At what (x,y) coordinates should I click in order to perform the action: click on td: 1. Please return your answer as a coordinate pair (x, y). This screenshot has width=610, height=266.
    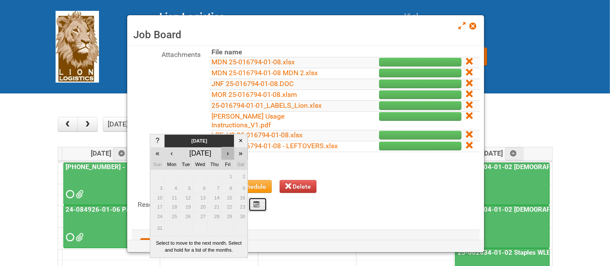
    Looking at the image, I should click on (228, 176).